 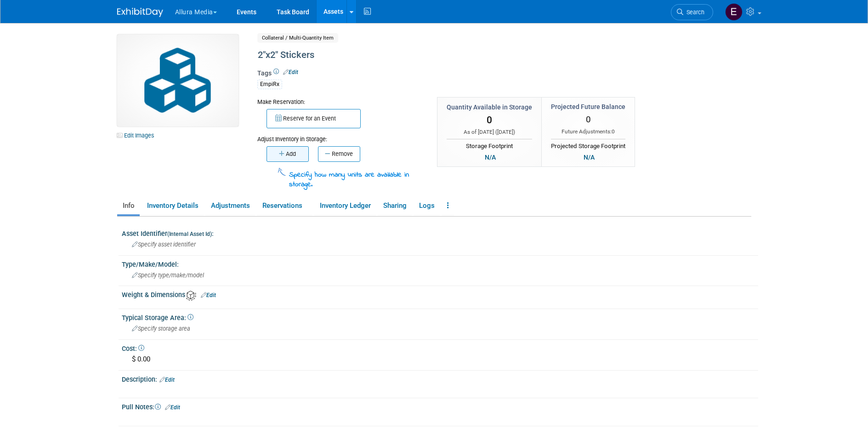 What do you see at coordinates (140, 13) in the screenshot?
I see `img: ExhibitDay` at bounding box center [140, 13].